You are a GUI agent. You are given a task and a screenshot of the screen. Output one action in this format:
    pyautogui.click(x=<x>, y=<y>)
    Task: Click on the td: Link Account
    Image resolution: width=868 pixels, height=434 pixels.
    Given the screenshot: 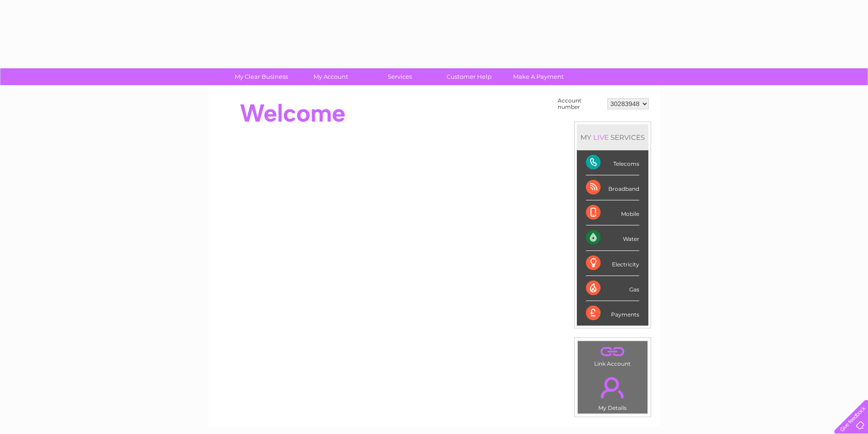 What is the action you would take?
    pyautogui.click(x=613, y=355)
    